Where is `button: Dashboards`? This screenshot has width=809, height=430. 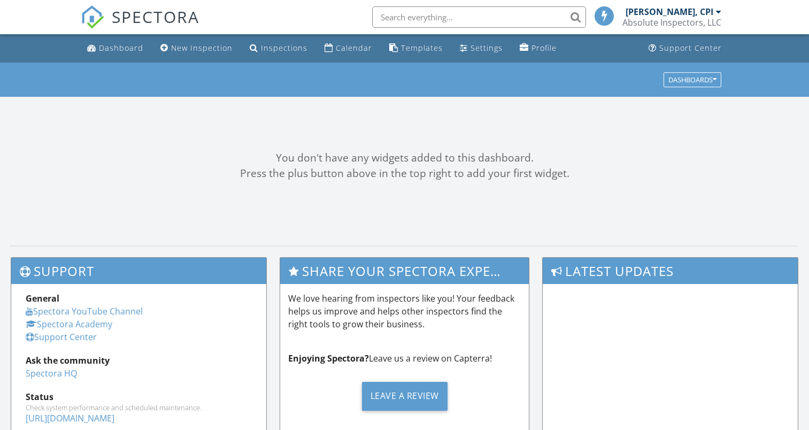
button: Dashboards is located at coordinates (692, 80).